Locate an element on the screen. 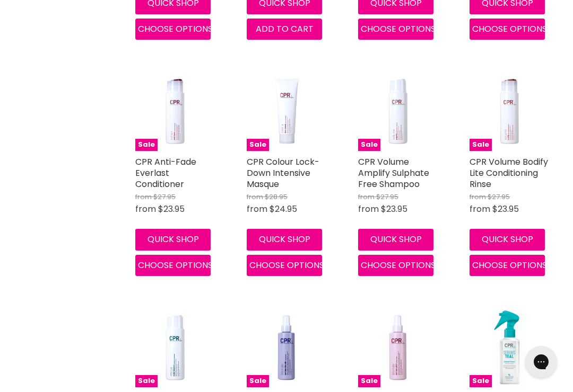 Image resolution: width=573 pixels, height=392 pixels. a: CPR Volume Amplify Sulphate Free Shampoo is located at coordinates (393, 173).